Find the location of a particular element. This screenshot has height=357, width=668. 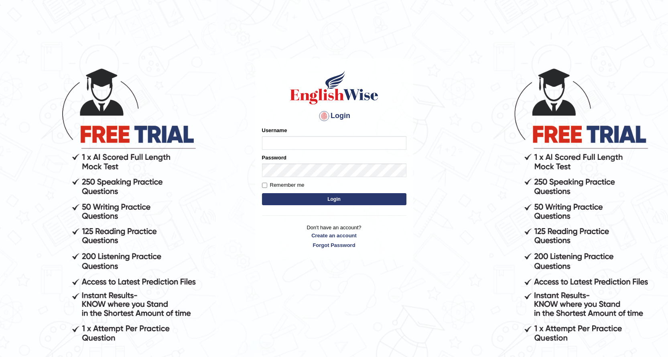

a: Create an account is located at coordinates (334, 235).